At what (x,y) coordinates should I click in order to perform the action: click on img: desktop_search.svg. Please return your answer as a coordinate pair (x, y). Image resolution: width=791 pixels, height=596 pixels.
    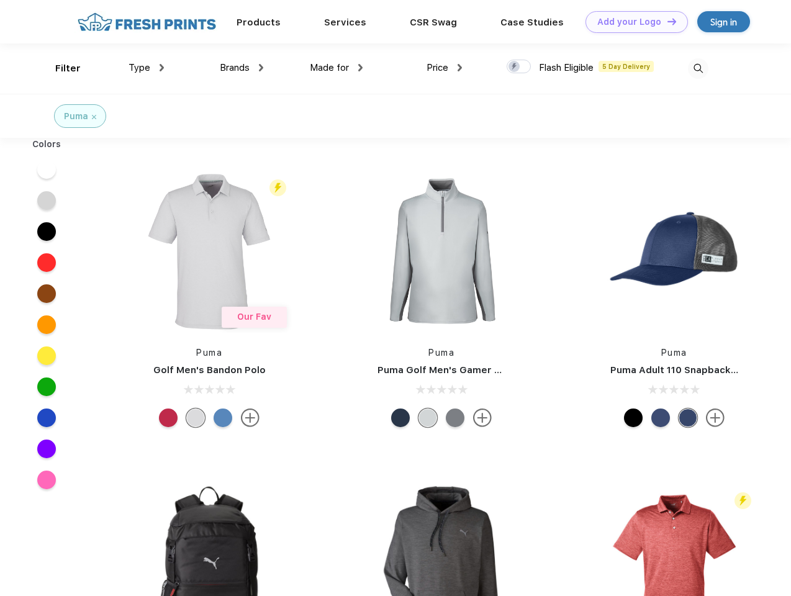
    Looking at the image, I should click on (698, 68).